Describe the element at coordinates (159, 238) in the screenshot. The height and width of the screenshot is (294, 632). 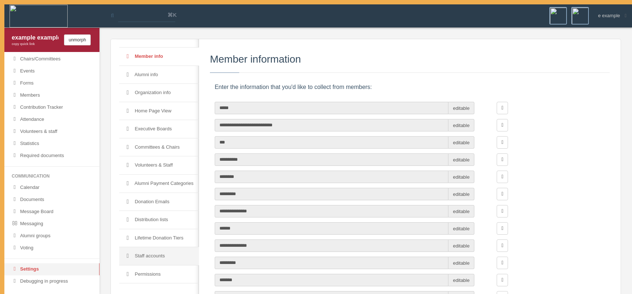
I see `a: Lifetime Donation Tiers` at that location.